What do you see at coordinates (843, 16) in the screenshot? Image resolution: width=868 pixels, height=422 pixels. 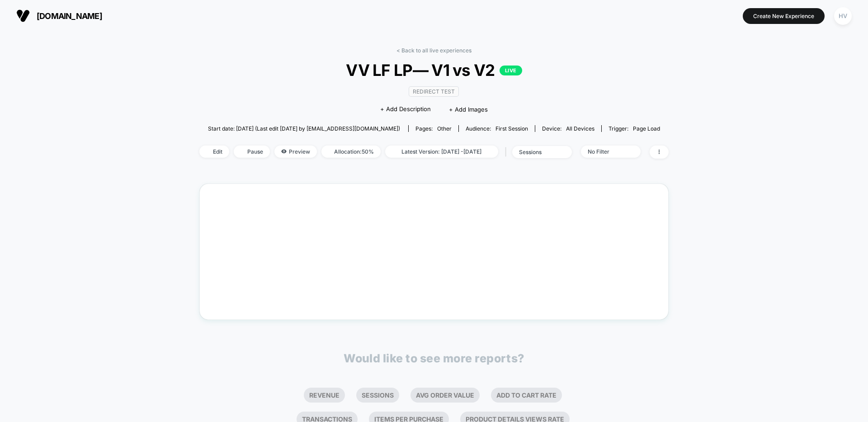 I see `div: HV` at bounding box center [843, 16].